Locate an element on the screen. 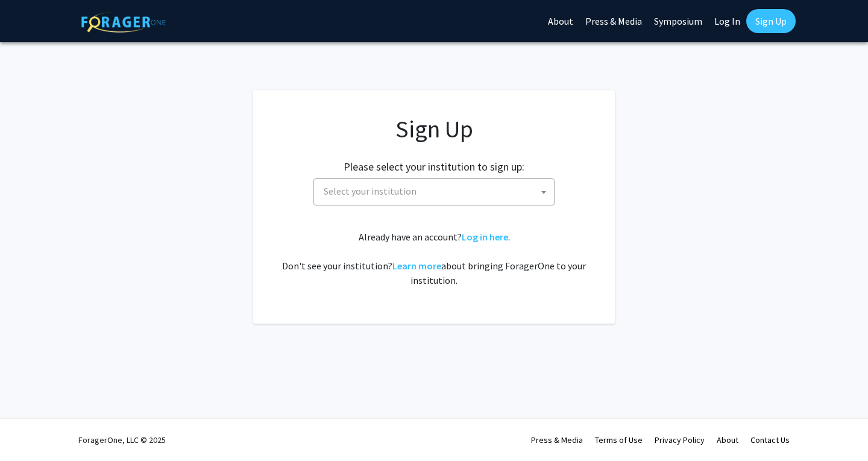 The image size is (868, 461). a: About is located at coordinates (728, 439).